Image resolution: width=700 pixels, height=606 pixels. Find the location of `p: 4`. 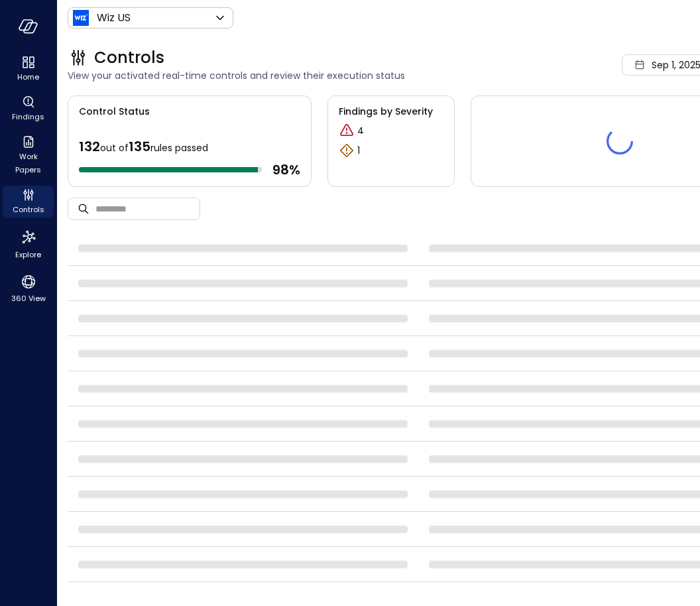

p: 4 is located at coordinates (360, 130).